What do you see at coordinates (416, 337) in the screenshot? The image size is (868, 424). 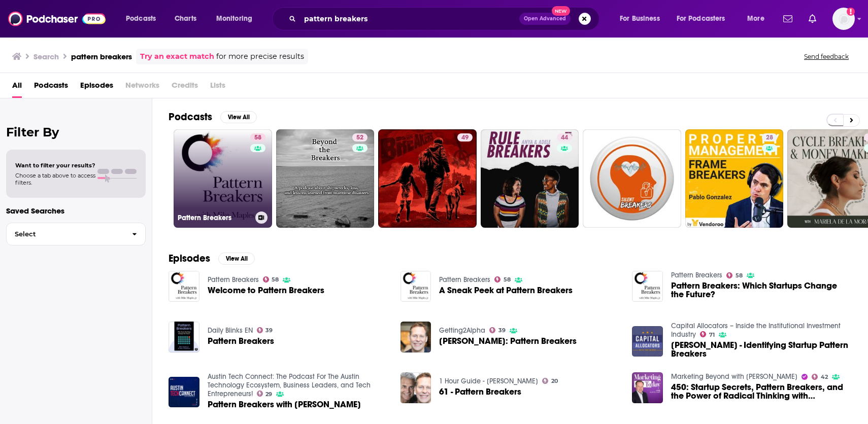 I see `img: Mike Maples: Pattern Breakers` at bounding box center [416, 337].